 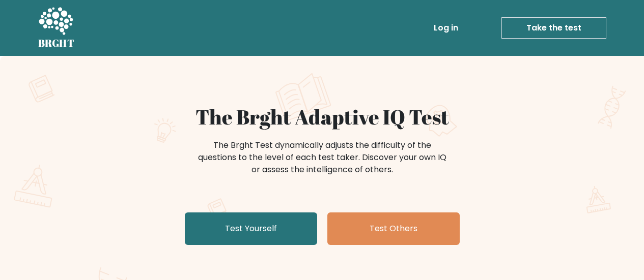 What do you see at coordinates (322, 157) in the screenshot?
I see `div: The Brght Test dynamically adjusts the difficulty of the questions to the level of each test take...` at bounding box center [322, 157].